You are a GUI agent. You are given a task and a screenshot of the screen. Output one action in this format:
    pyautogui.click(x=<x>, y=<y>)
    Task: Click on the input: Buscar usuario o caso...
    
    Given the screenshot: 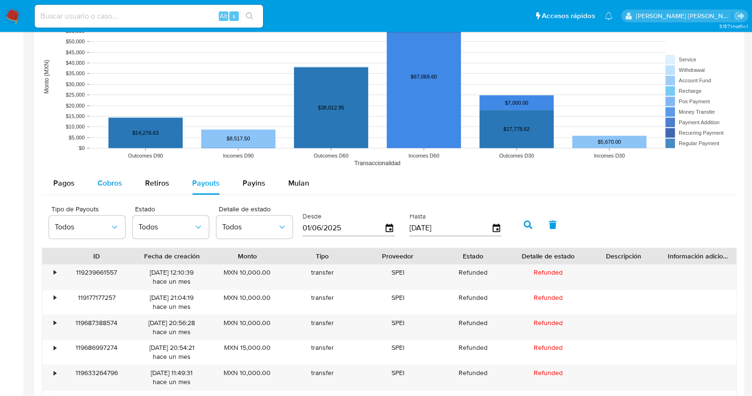 What is the action you would take?
    pyautogui.click(x=149, y=16)
    